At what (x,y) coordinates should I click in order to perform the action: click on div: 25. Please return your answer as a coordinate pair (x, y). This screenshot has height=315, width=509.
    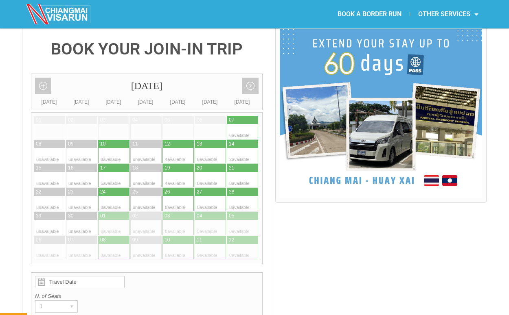
    Looking at the image, I should click on (135, 192).